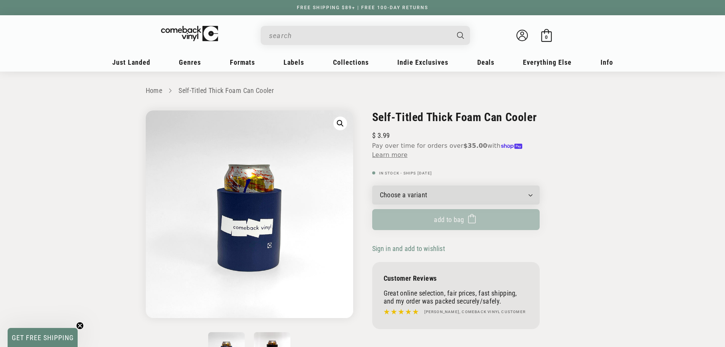 The height and width of the screenshot is (347, 725). Describe the element at coordinates (359, 35) in the screenshot. I see `input: When autocomplete results are available use up and down arrows to review and enter to select` at that location.